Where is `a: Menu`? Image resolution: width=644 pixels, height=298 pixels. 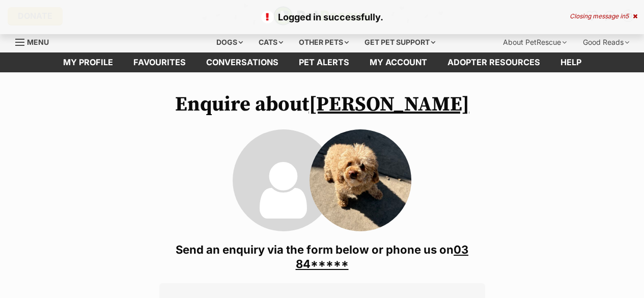
a: Menu is located at coordinates (36, 41).